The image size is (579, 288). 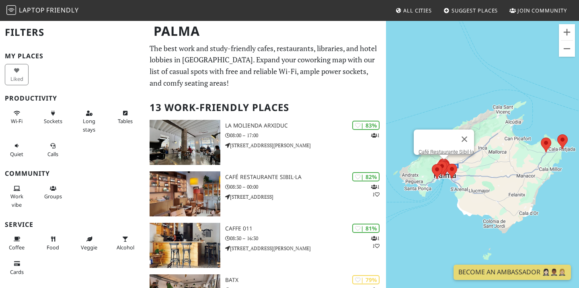 I want to click on h3: Caffe 011, so click(x=305, y=228).